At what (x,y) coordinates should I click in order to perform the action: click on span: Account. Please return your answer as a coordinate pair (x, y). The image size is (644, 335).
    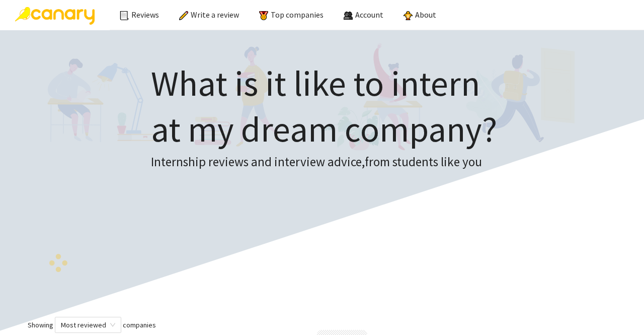
    Looking at the image, I should click on (370, 14).